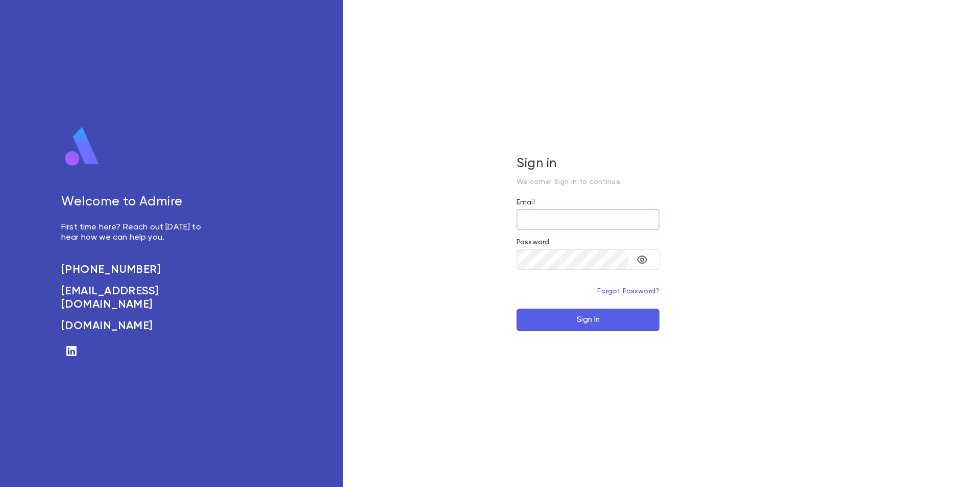  What do you see at coordinates (588, 164) in the screenshot?
I see `h5: Sign in` at bounding box center [588, 164].